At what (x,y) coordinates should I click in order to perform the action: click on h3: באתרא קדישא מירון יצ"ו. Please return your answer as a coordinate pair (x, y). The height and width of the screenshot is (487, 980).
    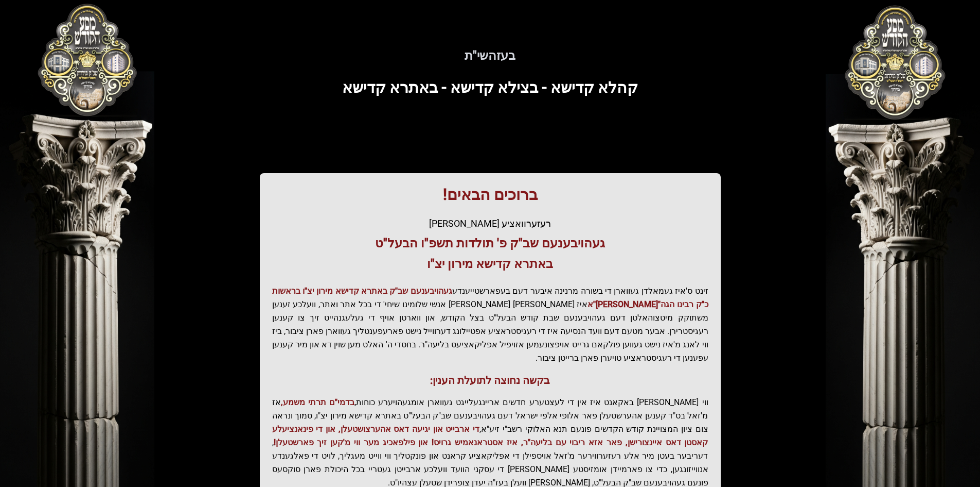
    Looking at the image, I should click on (490, 264).